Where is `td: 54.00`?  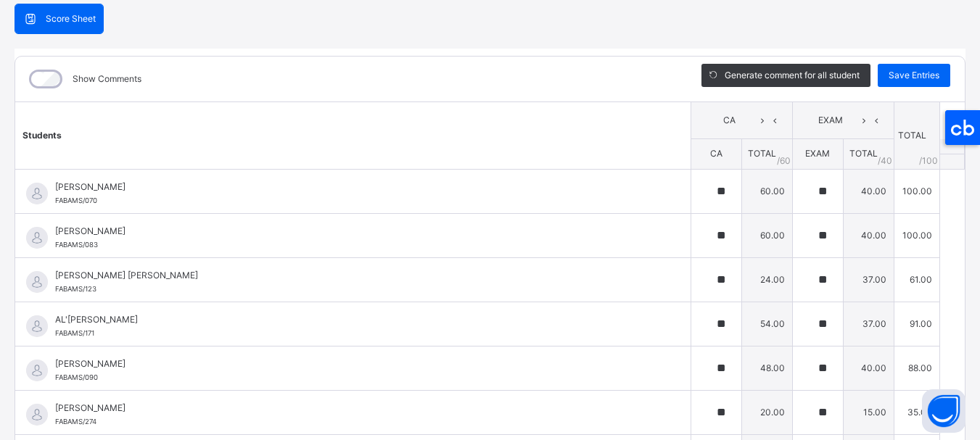
td: 54.00 is located at coordinates (767, 323).